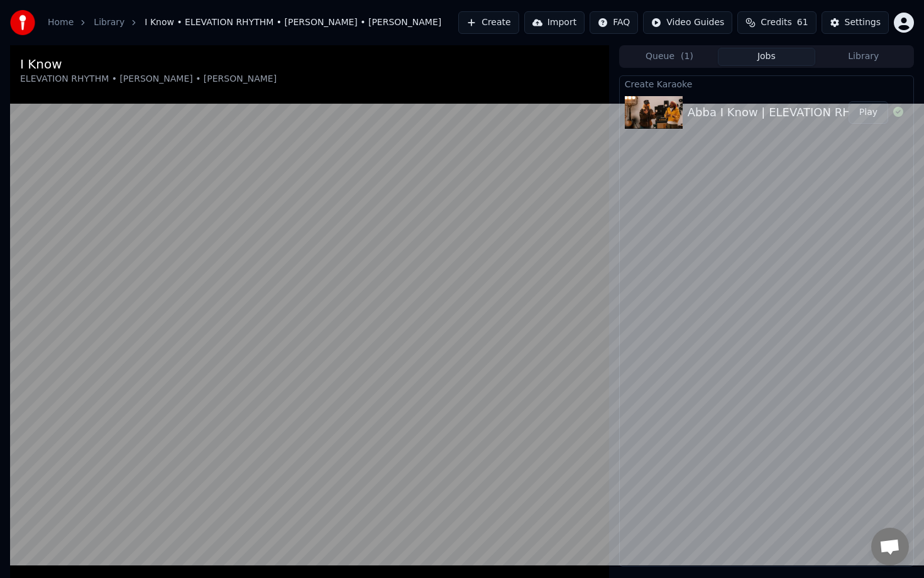 The image size is (924, 578). I want to click on nav: breadcrumb, so click(245, 23).